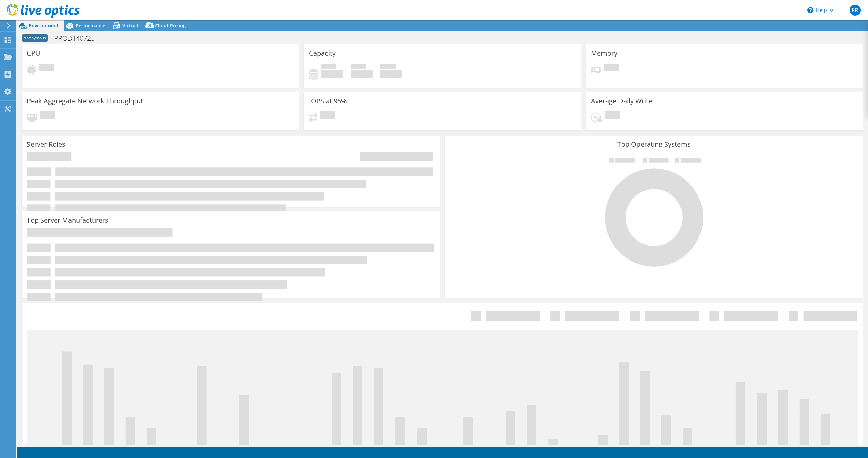  What do you see at coordinates (44, 26) in the screenshot?
I see `span: Environment` at bounding box center [44, 26].